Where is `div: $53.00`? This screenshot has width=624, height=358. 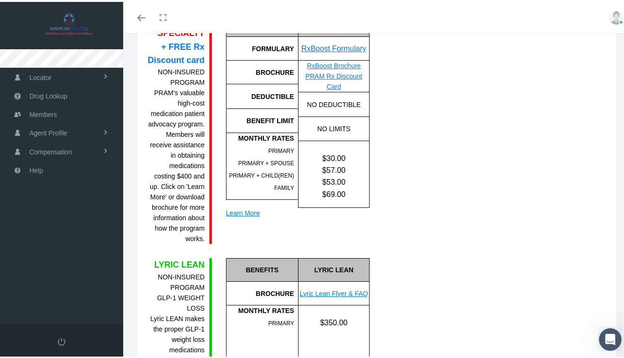
div: $53.00 is located at coordinates (334, 180).